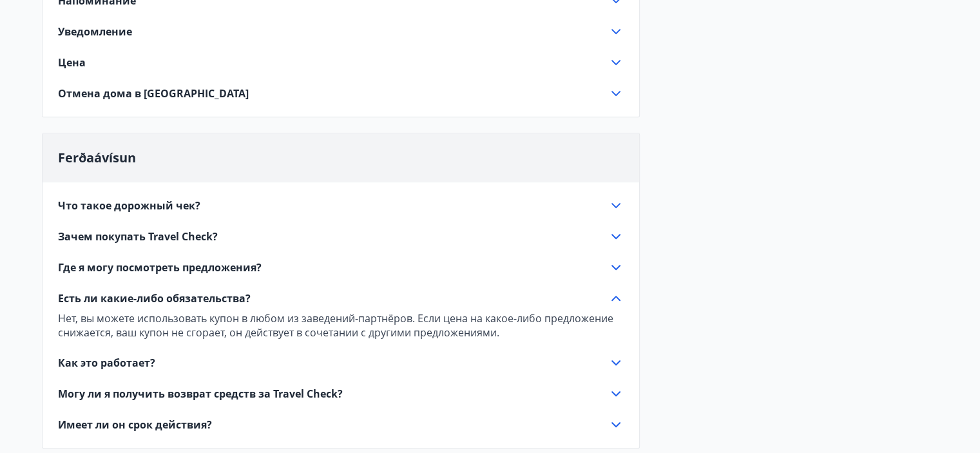 The height and width of the screenshot is (453, 980). Describe the element at coordinates (341, 237) in the screenshot. I see `div: Зачем покупать Travel Check?` at that location.